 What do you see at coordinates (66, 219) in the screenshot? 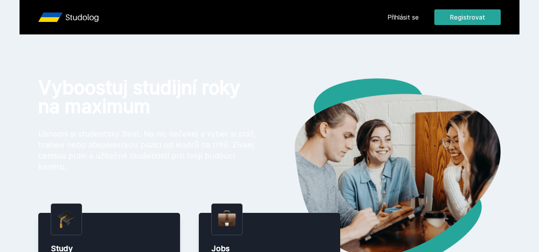
I see `img: graduation-cap.png` at bounding box center [66, 219].